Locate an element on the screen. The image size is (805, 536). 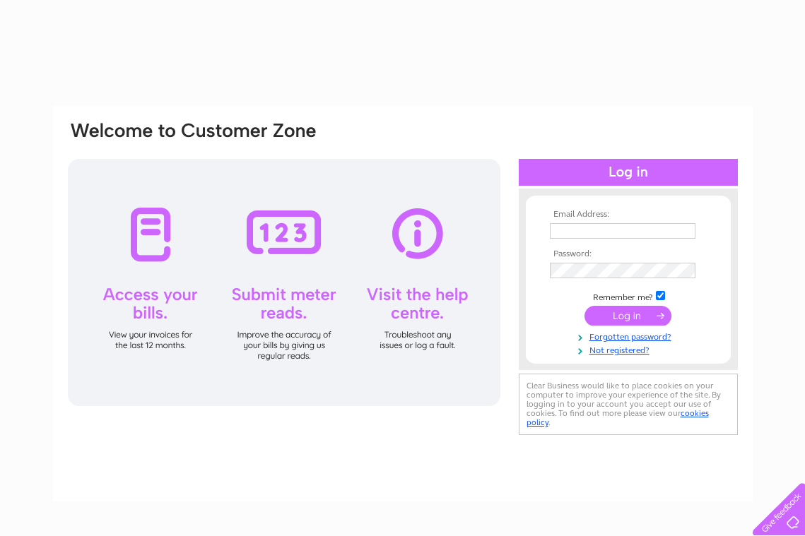
td: Remember me? is located at coordinates (628, 296).